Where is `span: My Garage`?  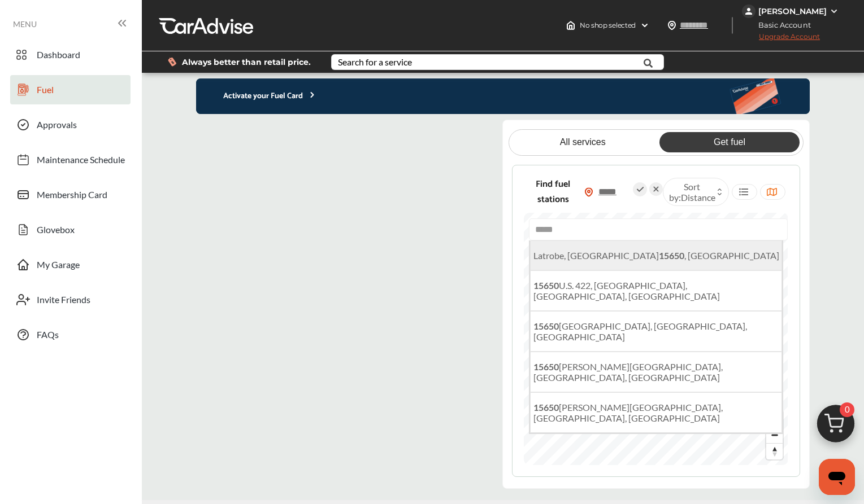
span: My Garage is located at coordinates (58, 267).